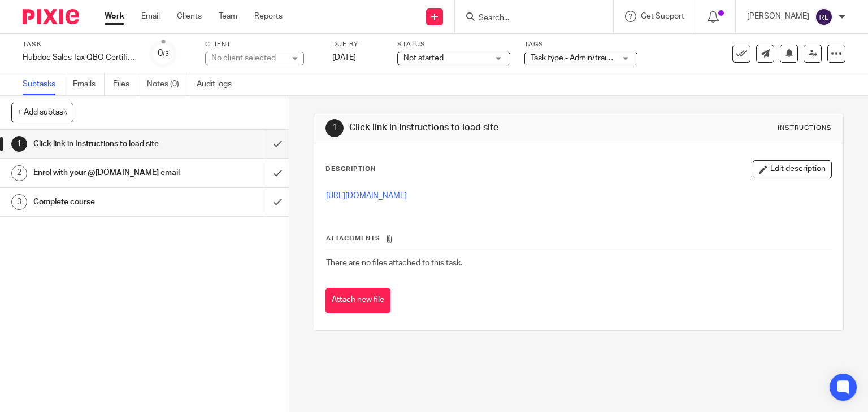 The height and width of the screenshot is (412, 868). Describe the element at coordinates (19, 202) in the screenshot. I see `div: 3` at that location.